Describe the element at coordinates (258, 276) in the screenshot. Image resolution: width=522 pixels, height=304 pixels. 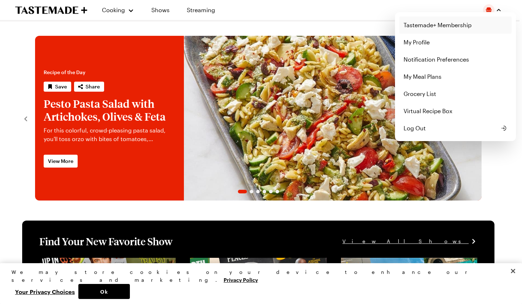
I see `div: We may store cookies on your device to enhance our services and marketing.` at that location.